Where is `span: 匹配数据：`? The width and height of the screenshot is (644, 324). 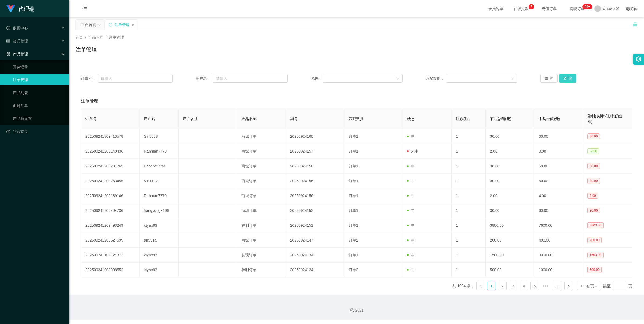
span: 匹配数据： is located at coordinates (436, 78).